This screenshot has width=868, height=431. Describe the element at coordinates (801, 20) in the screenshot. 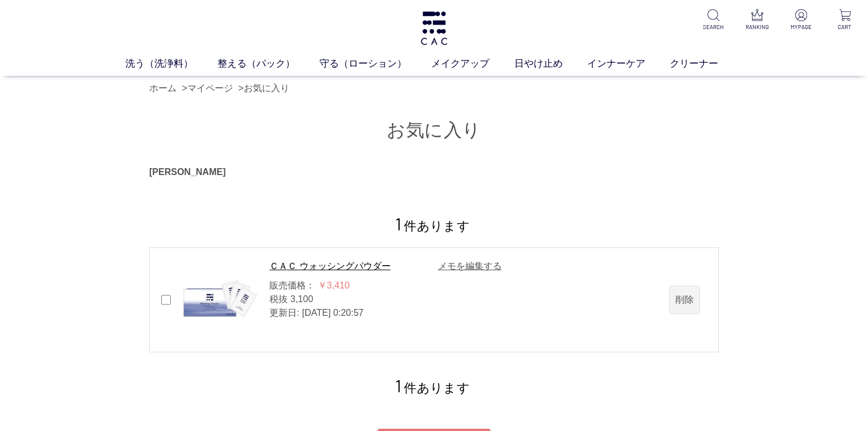

I see `a: MYPAGE` at that location.